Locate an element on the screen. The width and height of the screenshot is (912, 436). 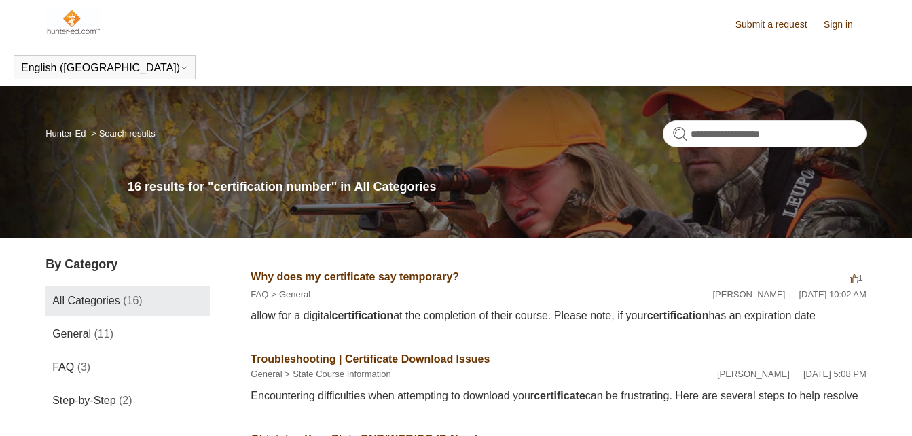
li: State Course Information is located at coordinates (337, 374).